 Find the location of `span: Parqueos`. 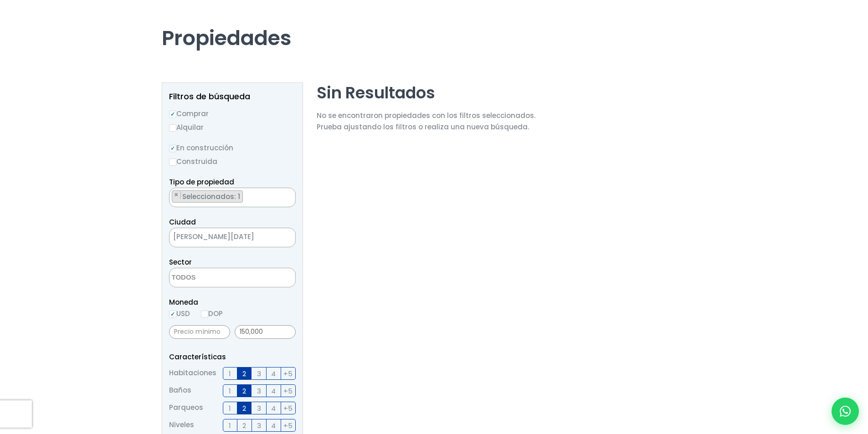

span: Parqueos is located at coordinates (186, 408).